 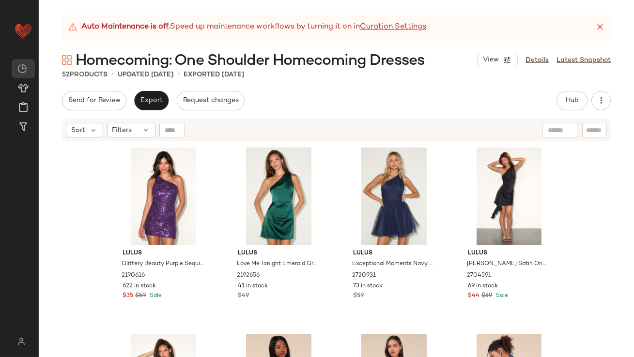 I want to click on span: $35, so click(x=128, y=296).